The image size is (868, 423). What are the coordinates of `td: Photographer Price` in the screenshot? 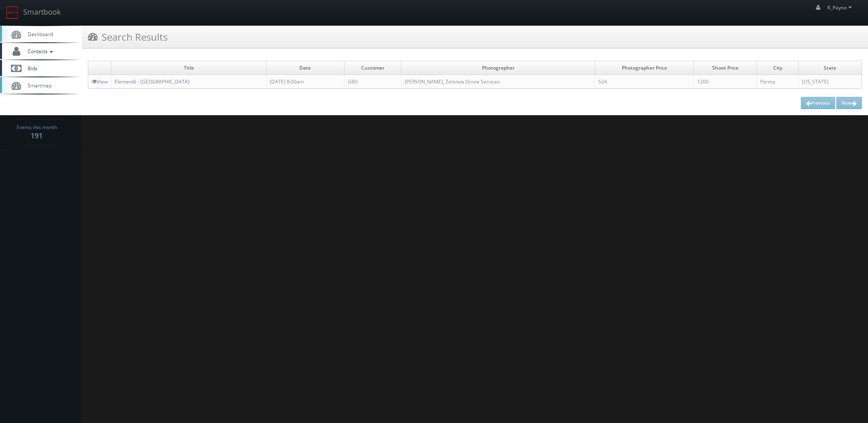 It's located at (645, 68).